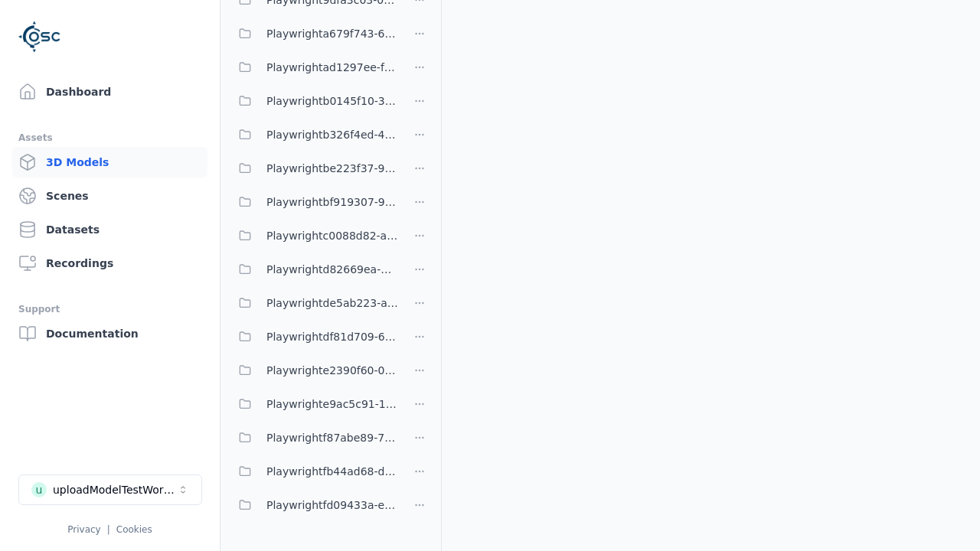 The image size is (980, 551). I want to click on div: Support, so click(109, 309).